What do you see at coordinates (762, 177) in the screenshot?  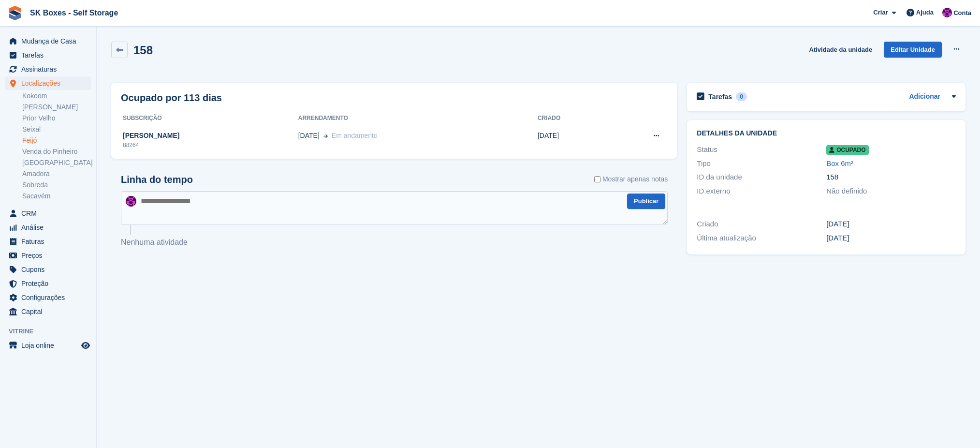 I see `div: ID da unidade` at bounding box center [762, 177].